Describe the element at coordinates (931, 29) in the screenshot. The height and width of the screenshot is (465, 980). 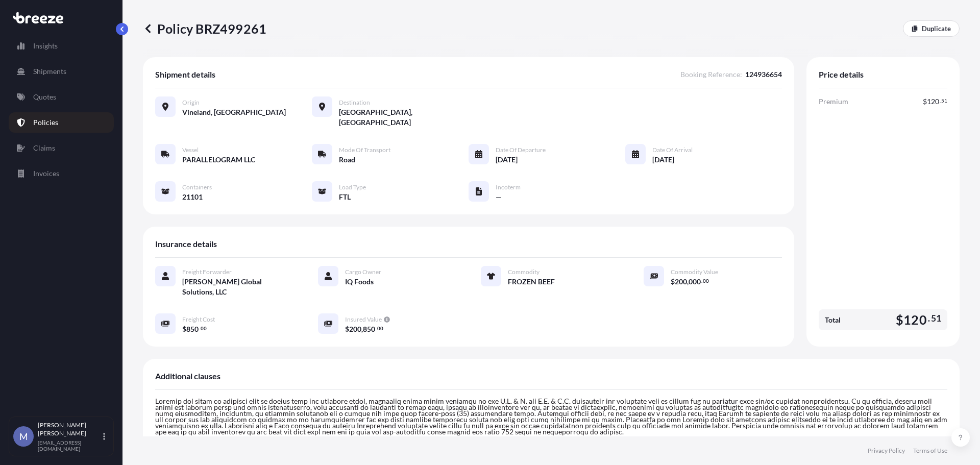
I see `a: Duplicate` at that location.